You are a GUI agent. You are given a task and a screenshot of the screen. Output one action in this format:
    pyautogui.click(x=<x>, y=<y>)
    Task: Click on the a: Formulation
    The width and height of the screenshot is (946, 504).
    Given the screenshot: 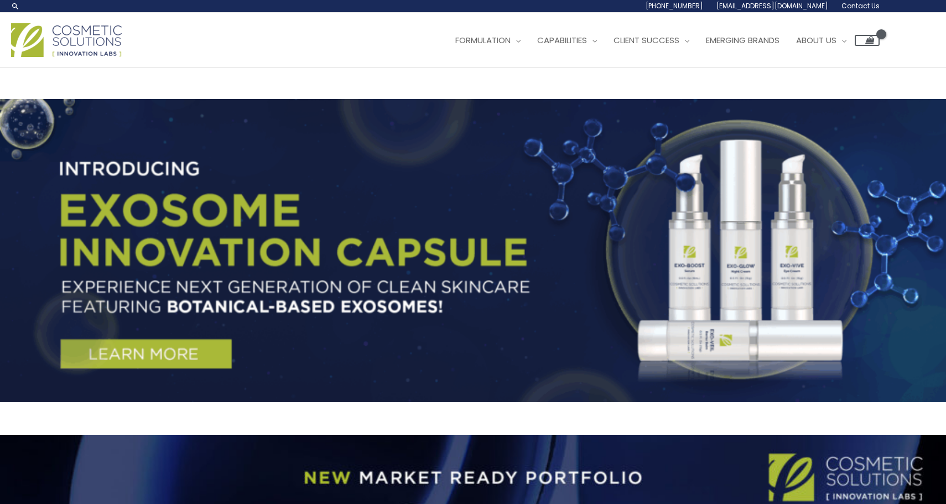 What is the action you would take?
    pyautogui.click(x=488, y=40)
    